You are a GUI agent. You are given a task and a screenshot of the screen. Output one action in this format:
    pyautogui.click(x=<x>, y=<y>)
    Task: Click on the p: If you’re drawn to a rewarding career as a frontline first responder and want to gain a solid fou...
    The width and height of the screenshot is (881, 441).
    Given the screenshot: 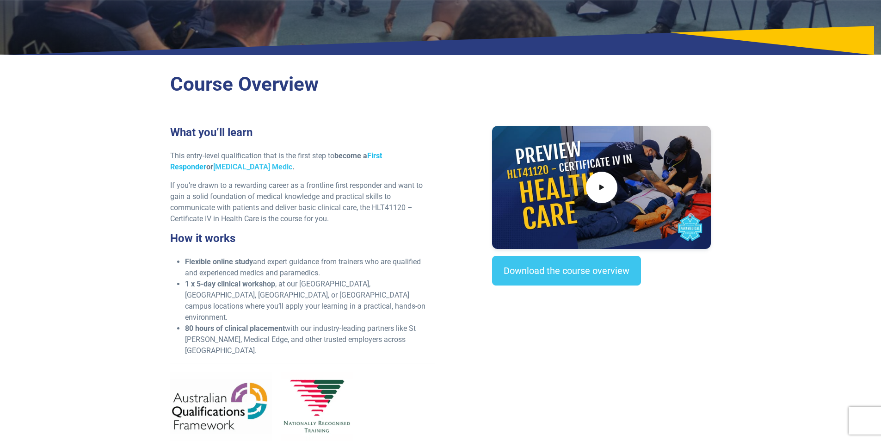 What is the action you would take?
    pyautogui.click(x=303, y=202)
    